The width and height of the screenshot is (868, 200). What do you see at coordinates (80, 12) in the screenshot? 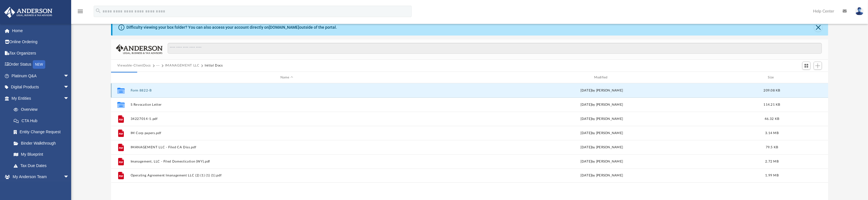
I see `i: menu` at bounding box center [80, 12].